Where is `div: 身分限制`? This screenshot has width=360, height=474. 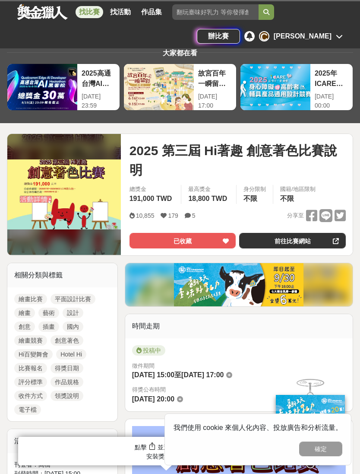
div: 身分限制 is located at coordinates (255, 189).